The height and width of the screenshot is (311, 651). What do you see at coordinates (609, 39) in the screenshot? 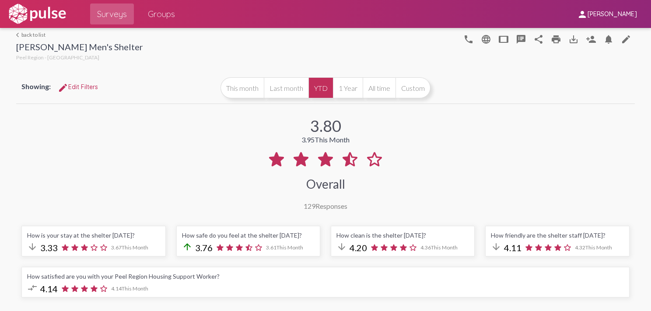
I see `mat-icon: Bell` at bounding box center [609, 39].